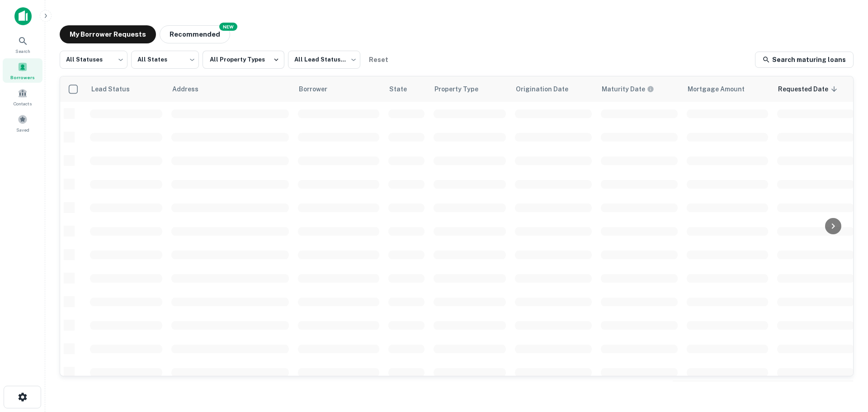  Describe the element at coordinates (230, 89) in the screenshot. I see `th: Address` at that location.